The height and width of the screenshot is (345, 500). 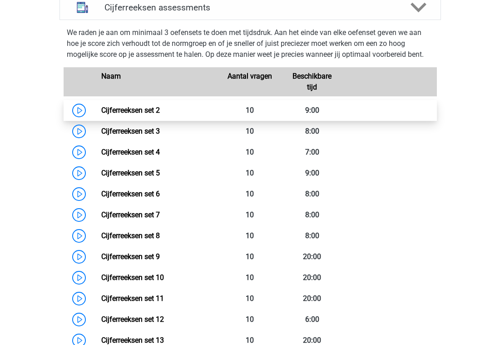 What do you see at coordinates (133, 340) in the screenshot?
I see `a: Cijferreeksen set 13` at bounding box center [133, 340].